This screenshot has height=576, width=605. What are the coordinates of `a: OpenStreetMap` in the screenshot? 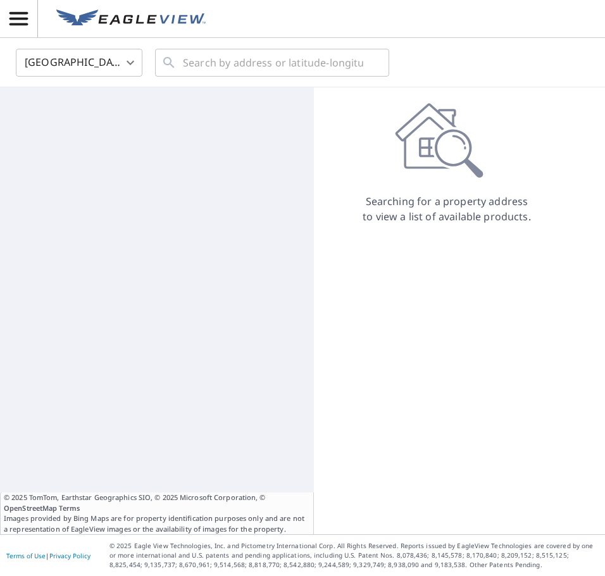 It's located at (30, 508).